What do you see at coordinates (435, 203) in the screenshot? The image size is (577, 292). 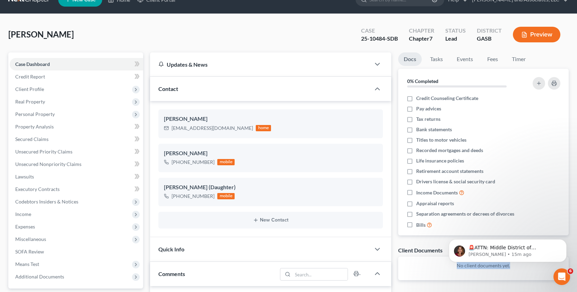 I see `span: Appraisal reports` at bounding box center [435, 203].